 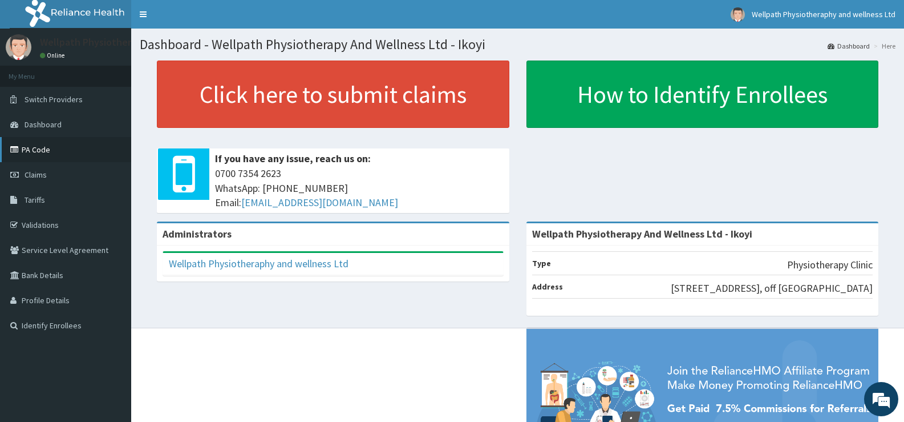 What do you see at coordinates (35, 200) in the screenshot?
I see `span: Tariffs` at bounding box center [35, 200].